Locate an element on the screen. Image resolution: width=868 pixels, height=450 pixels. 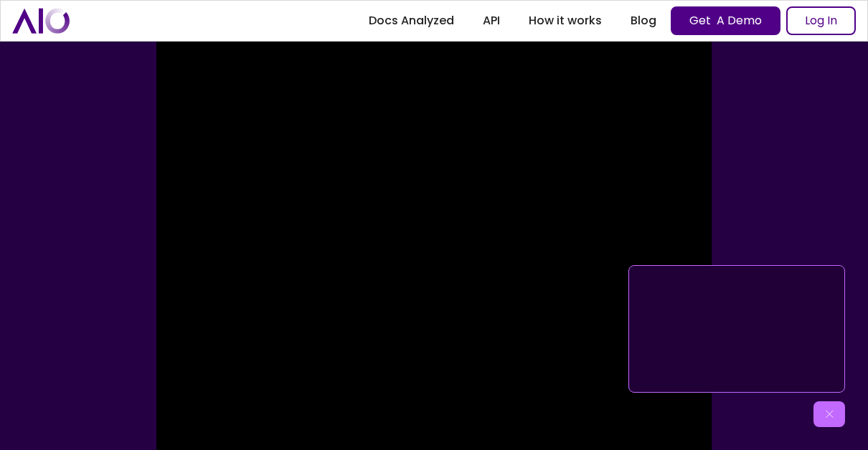
a: Log In is located at coordinates (821, 20).